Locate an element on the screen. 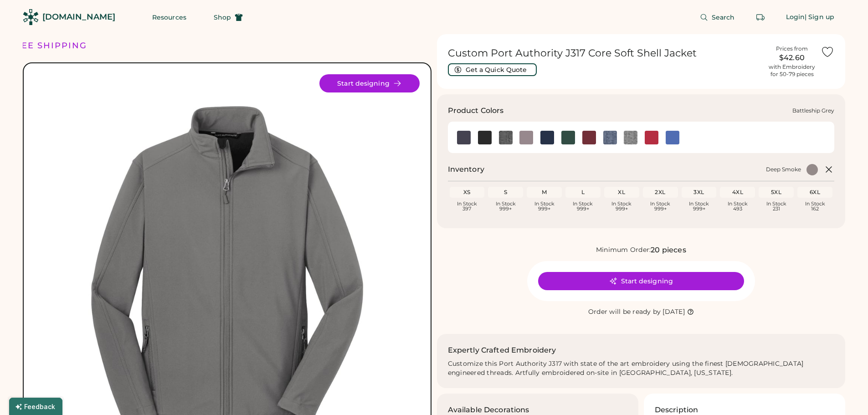 This screenshot has width=868, height=415. div: | Sign up is located at coordinates (819, 17).